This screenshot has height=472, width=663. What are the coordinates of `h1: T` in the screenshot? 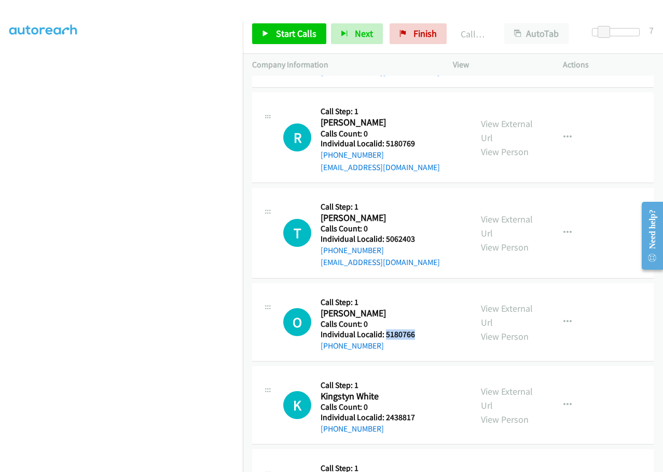 It's located at (297, 233).